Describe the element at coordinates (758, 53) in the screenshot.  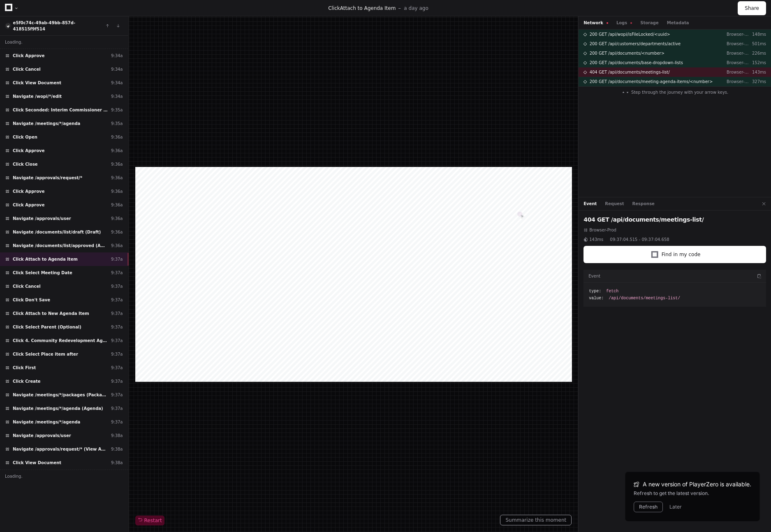
I see `p: 226ms` at that location.